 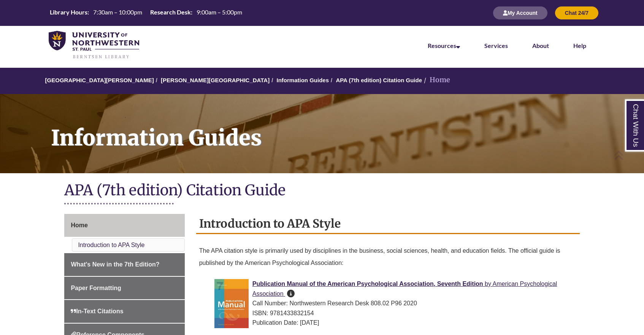 What do you see at coordinates (541, 45) in the screenshot?
I see `a: About` at bounding box center [541, 45].